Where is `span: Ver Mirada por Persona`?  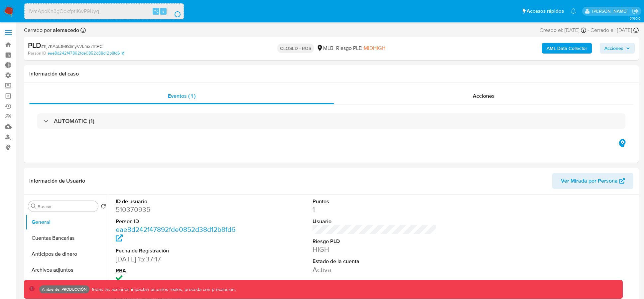 span: Ver Mirada por Persona is located at coordinates (589, 181).